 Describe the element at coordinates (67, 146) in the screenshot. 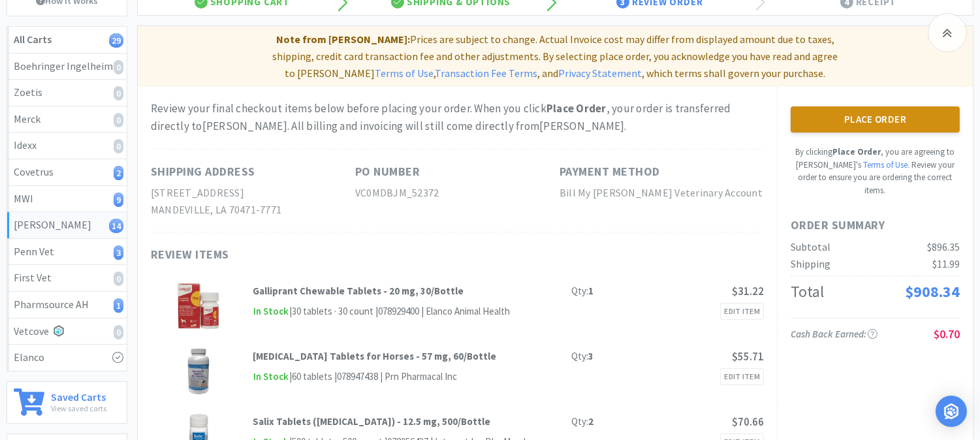

I see `a: Idexx0` at that location.